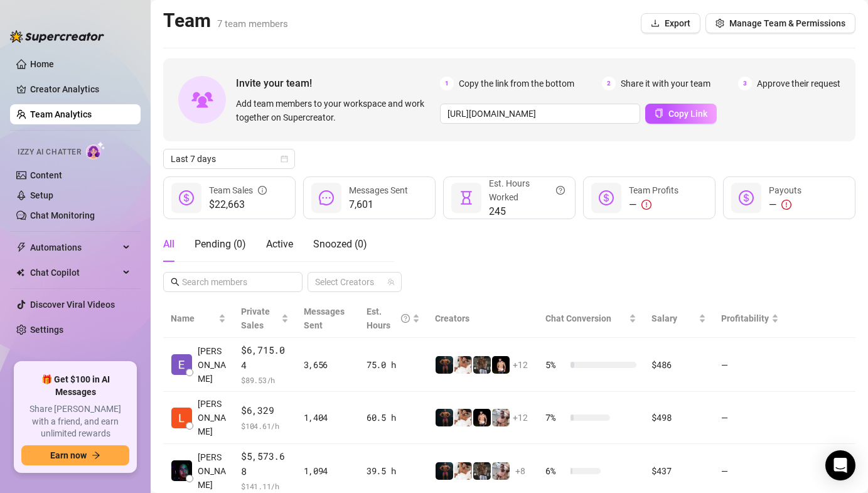  Describe the element at coordinates (181, 417) in the screenshot. I see `img: Lester Dillena` at that location.